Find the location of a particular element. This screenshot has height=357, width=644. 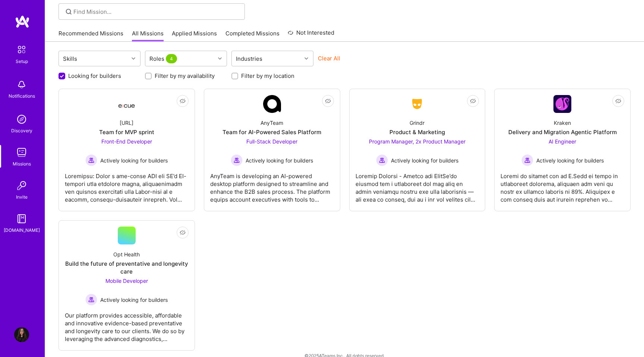

label: Looking for builders is located at coordinates (95, 76).